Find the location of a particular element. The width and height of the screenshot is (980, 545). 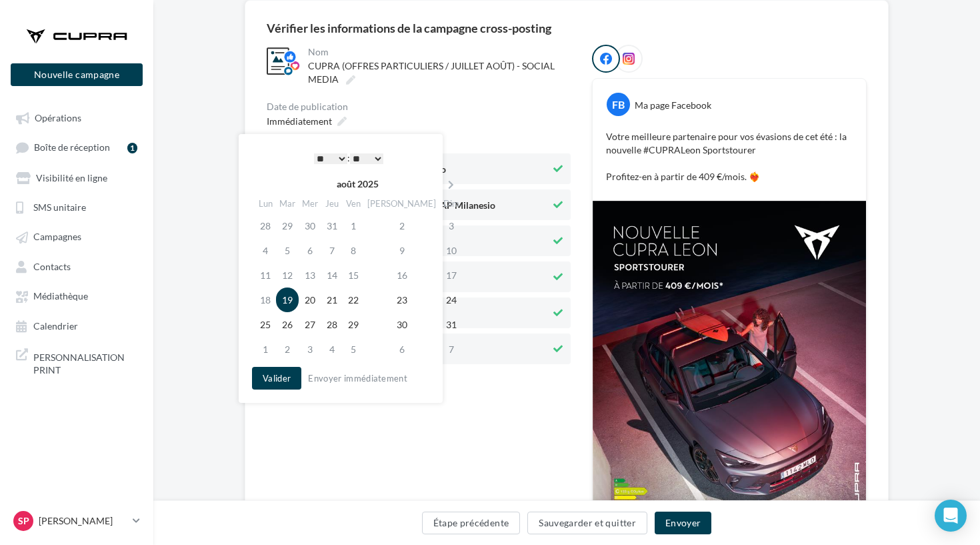

a: Campagnes is located at coordinates (77, 236).